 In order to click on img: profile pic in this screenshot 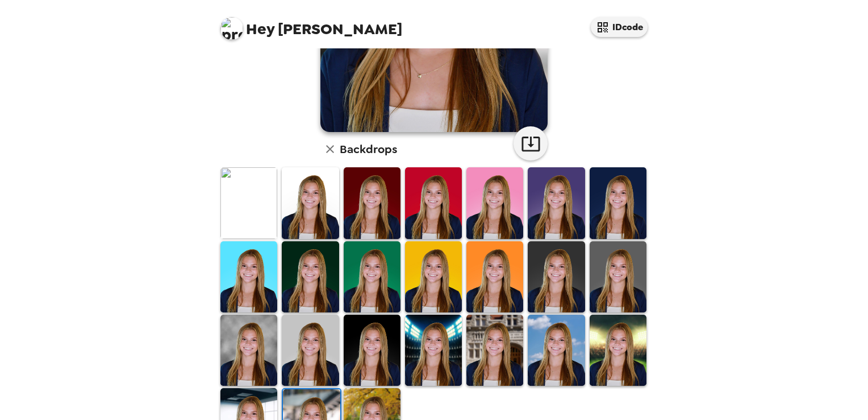, I will do `click(232, 28)`.